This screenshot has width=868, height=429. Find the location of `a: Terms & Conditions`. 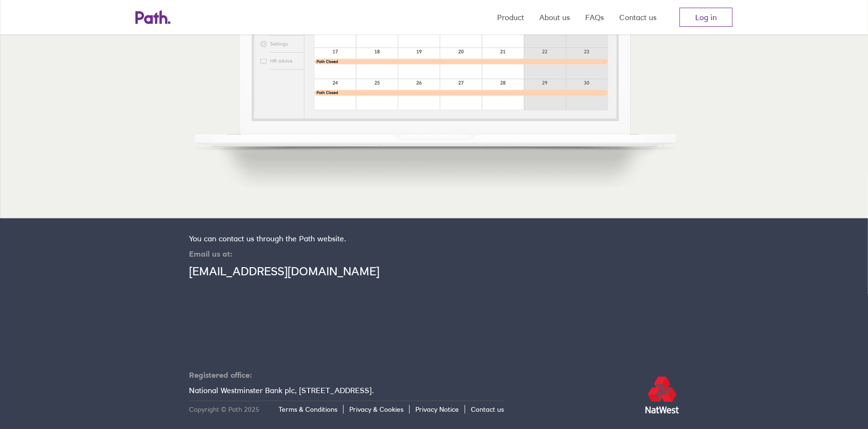

a: Terms & Conditions is located at coordinates (311, 410).